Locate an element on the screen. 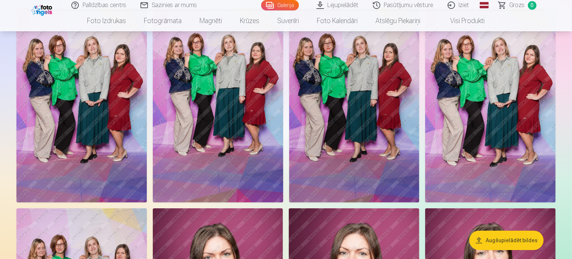 The image size is (572, 259). a: Foto izdrukas is located at coordinates (107, 21).